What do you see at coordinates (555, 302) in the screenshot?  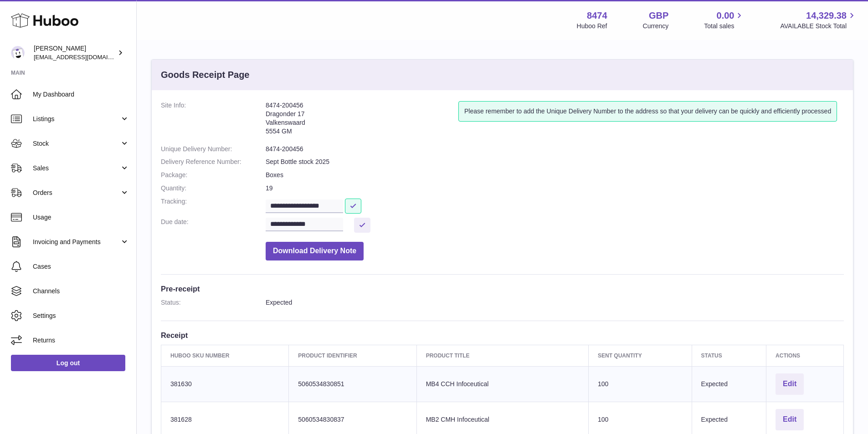 I see `dd: Expected` at bounding box center [555, 302].